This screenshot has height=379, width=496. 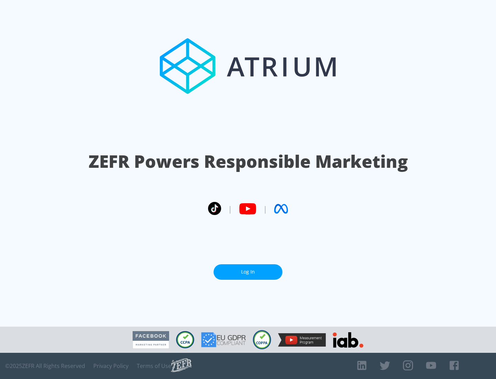 I want to click on img: Facebook Marketing Partner, so click(x=151, y=340).